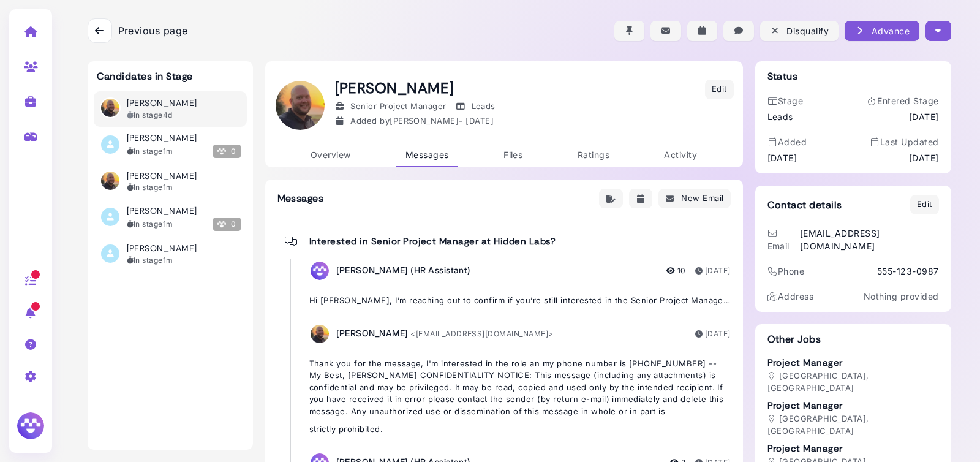 The height and width of the screenshot is (462, 980). I want to click on span: Activity, so click(680, 154).